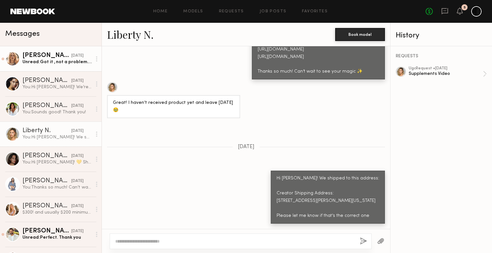 Image resolution: width=492 pixels, height=253 pixels. What do you see at coordinates (57, 112) in the screenshot?
I see `div: You: Sounds good! Thank you!` at bounding box center [57, 112].